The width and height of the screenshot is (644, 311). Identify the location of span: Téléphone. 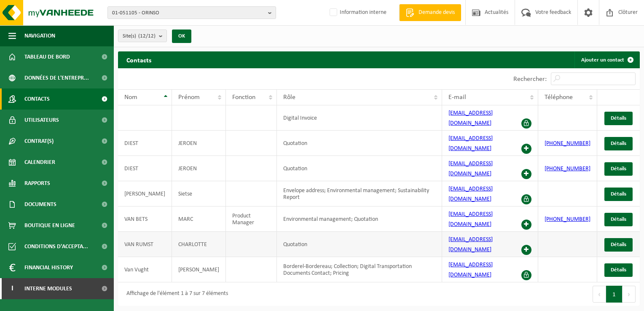
(558, 97).